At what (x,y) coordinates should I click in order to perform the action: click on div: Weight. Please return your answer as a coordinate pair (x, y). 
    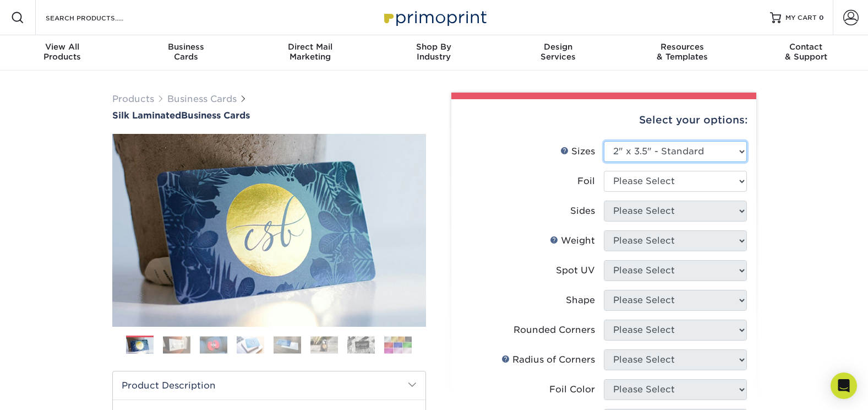
    Looking at the image, I should click on (573, 241).